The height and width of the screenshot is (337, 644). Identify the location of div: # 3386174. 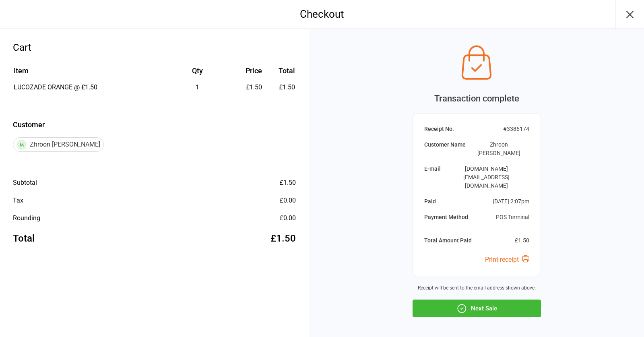
(516, 129).